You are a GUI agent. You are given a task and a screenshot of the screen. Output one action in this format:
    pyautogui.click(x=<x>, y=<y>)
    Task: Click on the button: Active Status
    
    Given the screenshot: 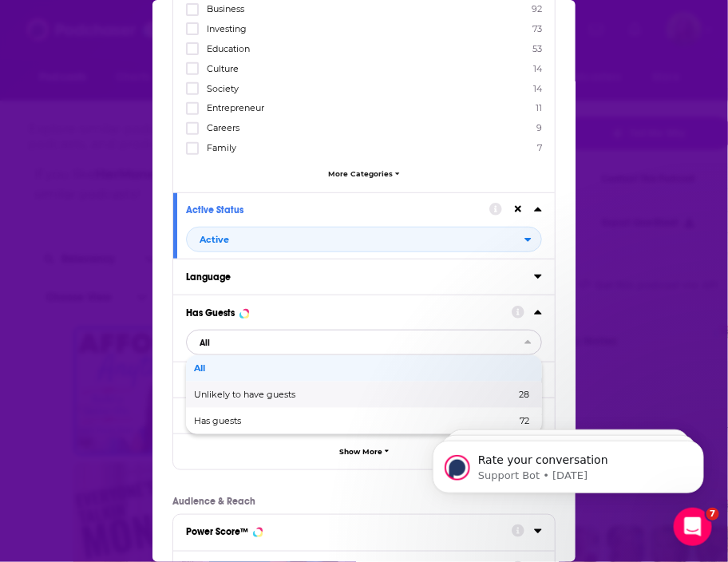 What is the action you would take?
    pyautogui.click(x=337, y=209)
    